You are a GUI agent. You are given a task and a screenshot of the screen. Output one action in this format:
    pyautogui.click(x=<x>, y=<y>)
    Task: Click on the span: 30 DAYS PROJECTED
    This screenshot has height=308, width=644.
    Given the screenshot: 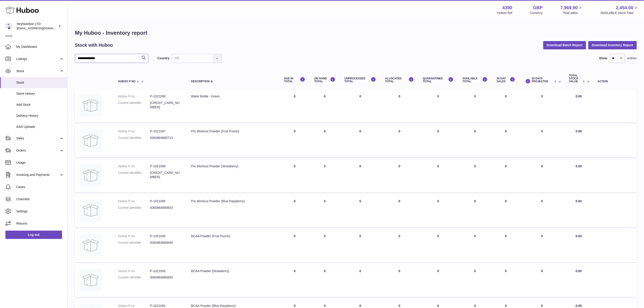 What is the action you would take?
    pyautogui.click(x=542, y=80)
    